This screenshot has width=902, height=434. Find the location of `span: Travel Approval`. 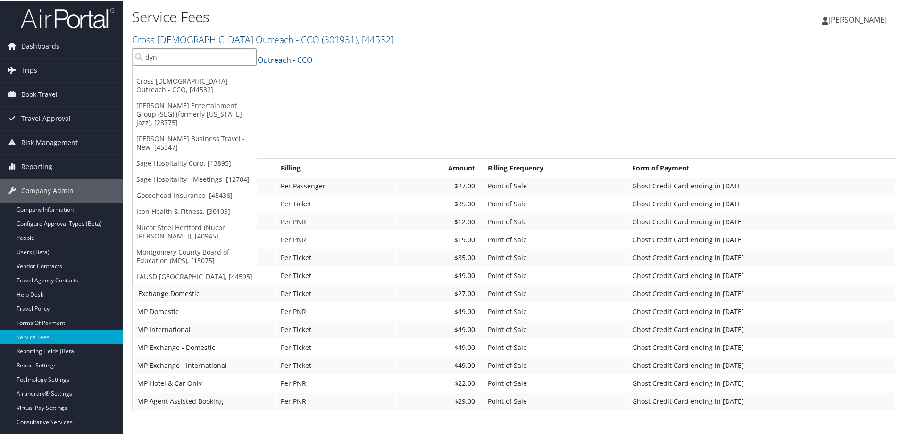

span: Travel Approval is located at coordinates (46, 117).